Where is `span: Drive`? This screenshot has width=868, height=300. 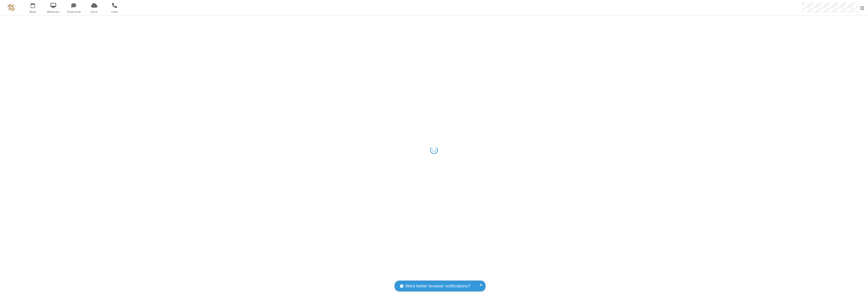
span: Drive is located at coordinates (94, 12).